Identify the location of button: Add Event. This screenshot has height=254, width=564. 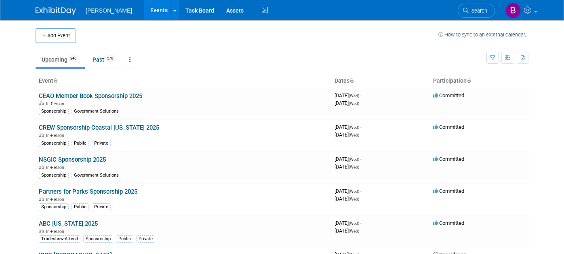
(56, 36).